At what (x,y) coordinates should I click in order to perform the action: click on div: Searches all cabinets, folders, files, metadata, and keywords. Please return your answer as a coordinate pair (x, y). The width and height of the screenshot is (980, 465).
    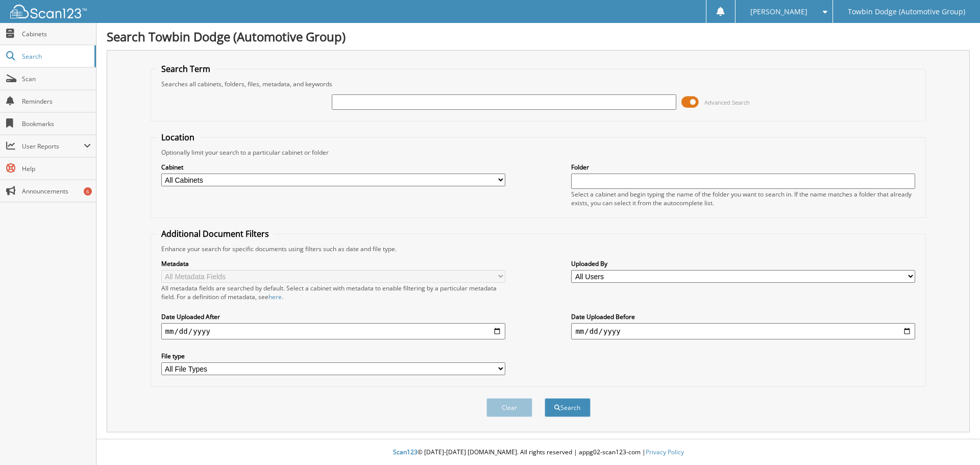
    Looking at the image, I should click on (539, 84).